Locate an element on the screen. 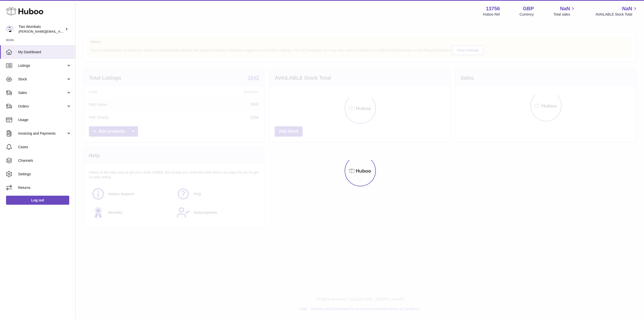 The width and height of the screenshot is (644, 319). span: Invoicing and Payments is located at coordinates (42, 134).